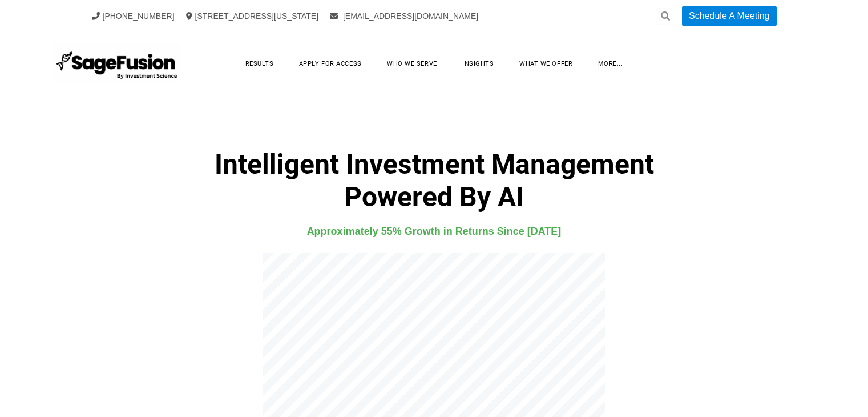  Describe the element at coordinates (435, 180) in the screenshot. I see `h1: Intelligent Investment Management` at that location.